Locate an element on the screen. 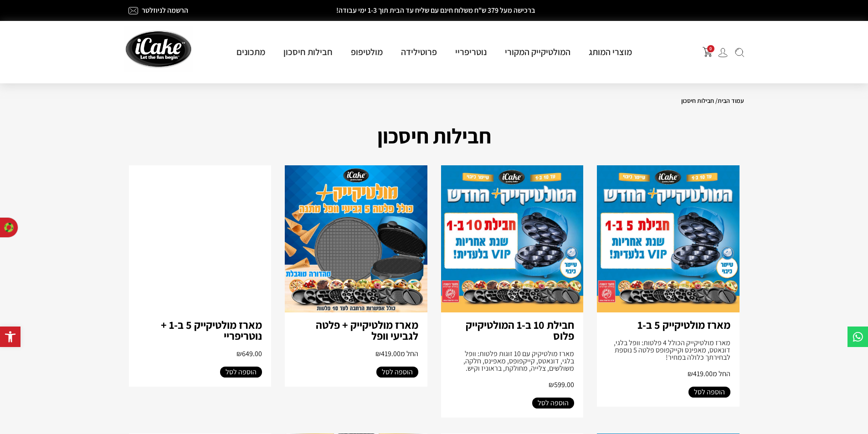 This screenshot has height=434, width=868. span: 0 is located at coordinates (710, 49).